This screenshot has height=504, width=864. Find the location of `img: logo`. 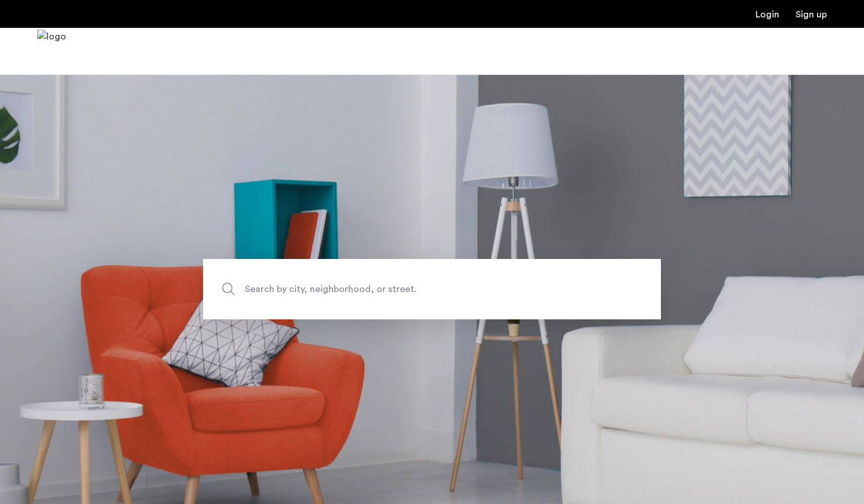

img: logo is located at coordinates (52, 51).